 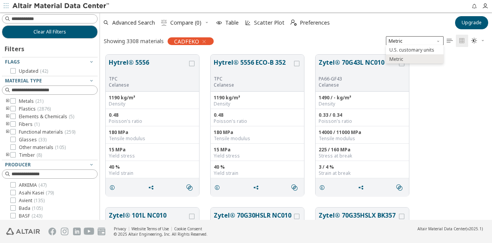 What do you see at coordinates (472, 23) in the screenshot?
I see `span: Upgrade` at bounding box center [472, 23].